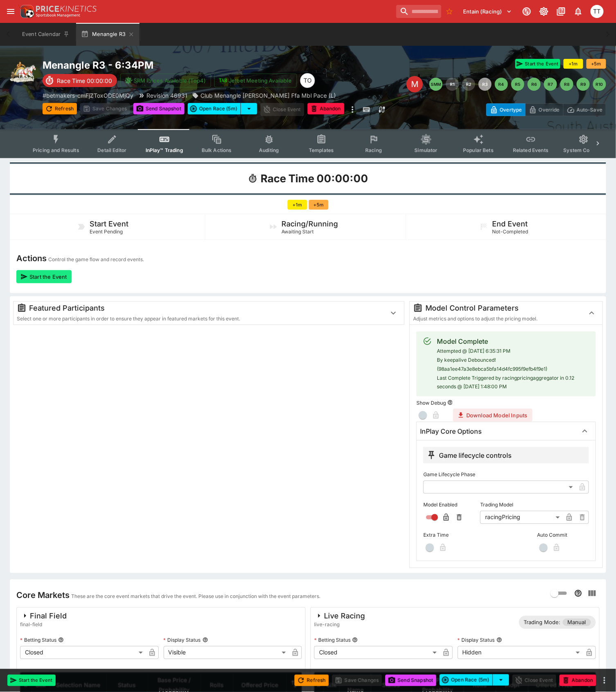 The width and height of the screenshot is (616, 692). Describe the element at coordinates (222, 109) in the screenshot. I see `div: split button` at that location.